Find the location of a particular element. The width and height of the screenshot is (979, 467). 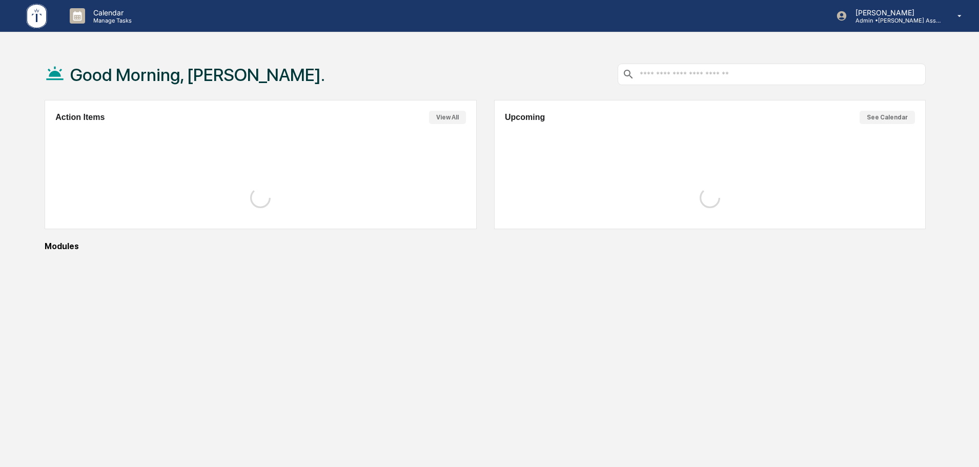

h2: Upcoming is located at coordinates (525, 117).